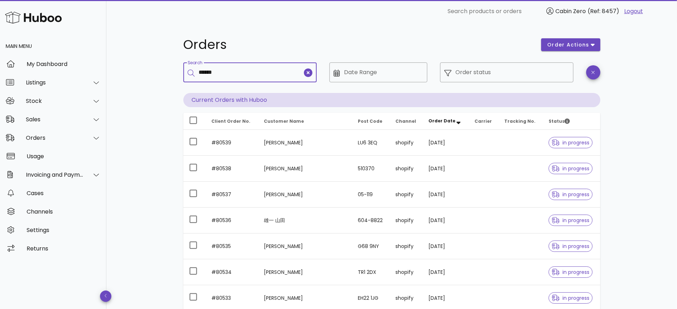 Image resolution: width=677 pixels, height=309 pixels. Describe the element at coordinates (232, 246) in the screenshot. I see `td: #80535` at that location.